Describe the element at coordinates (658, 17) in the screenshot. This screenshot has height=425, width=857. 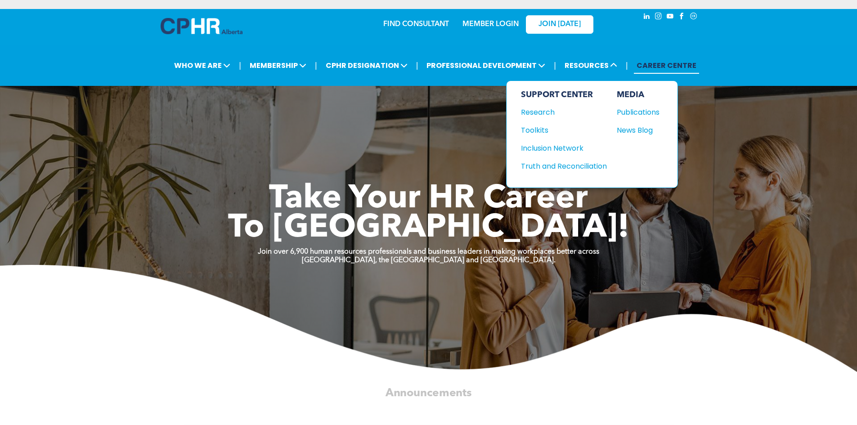
I see `a: instagram` at that location.